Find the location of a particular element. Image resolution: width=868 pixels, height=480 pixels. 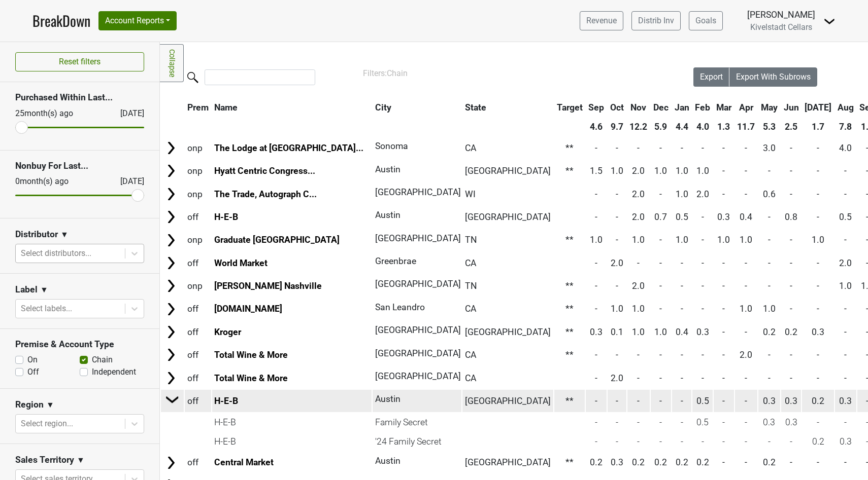

th: Mar: activate to sort column ascending is located at coordinates (724, 107).